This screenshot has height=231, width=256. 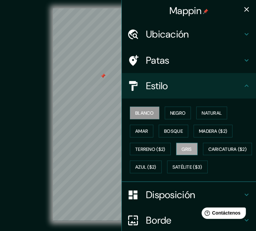 What do you see at coordinates (157, 86) in the screenshot?
I see `font: Estilo` at bounding box center [157, 86].